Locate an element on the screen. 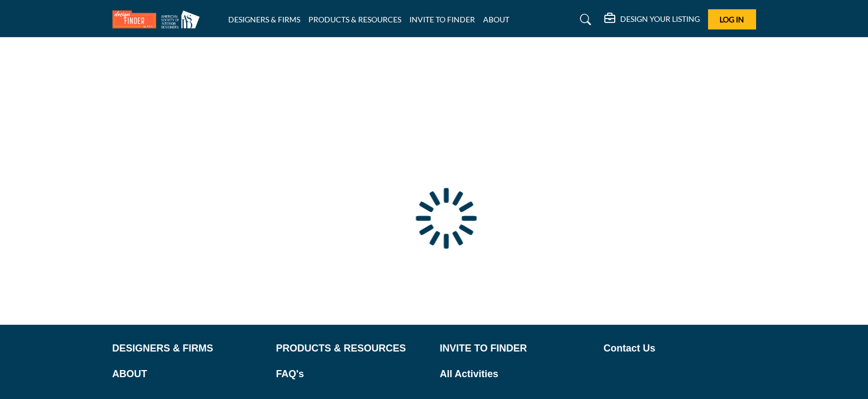 The image size is (868, 399). p: All Activities is located at coordinates (516, 374).